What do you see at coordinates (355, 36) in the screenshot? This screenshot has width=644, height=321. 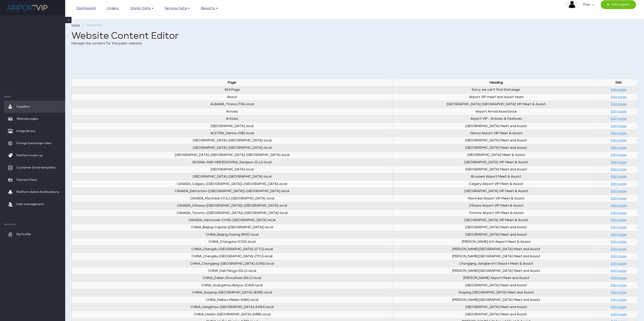 I see `h1: Website Content Editor` at bounding box center [355, 36].